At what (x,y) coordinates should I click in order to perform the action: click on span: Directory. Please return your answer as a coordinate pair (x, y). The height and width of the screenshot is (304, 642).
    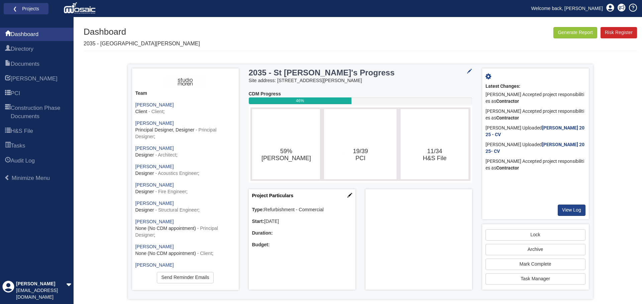
    Looking at the image, I should click on (22, 49).